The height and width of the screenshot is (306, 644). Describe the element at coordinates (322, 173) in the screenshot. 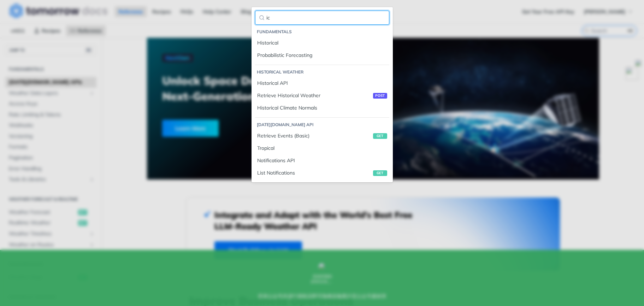

I see `a: List Notificationsget` at that location.